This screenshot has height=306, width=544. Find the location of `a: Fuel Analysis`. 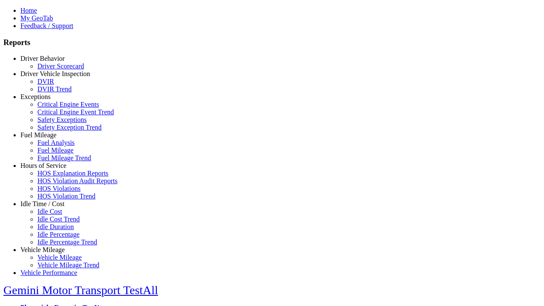

a: Fuel Analysis is located at coordinates (56, 143).